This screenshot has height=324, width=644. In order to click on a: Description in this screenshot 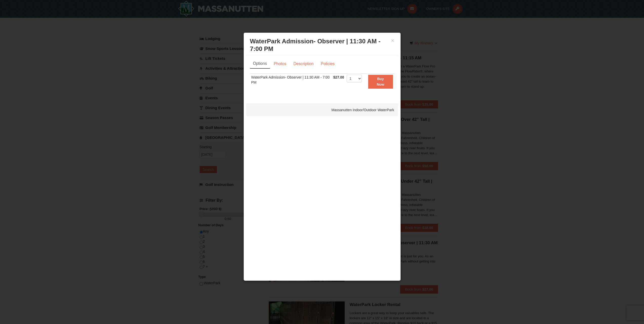, I will do `click(303, 64)`.